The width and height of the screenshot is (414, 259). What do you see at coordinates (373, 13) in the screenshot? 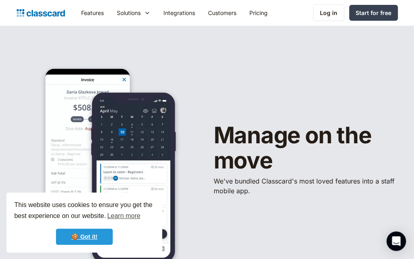
I see `div: Start for free` at bounding box center [373, 13].